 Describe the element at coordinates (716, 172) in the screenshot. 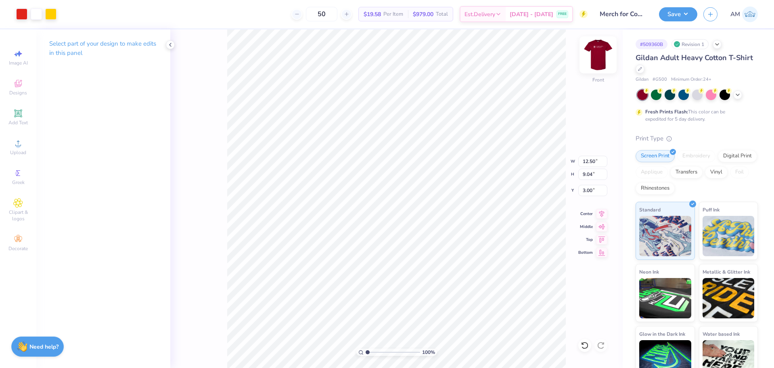

I see `div: Vinyl` at that location.